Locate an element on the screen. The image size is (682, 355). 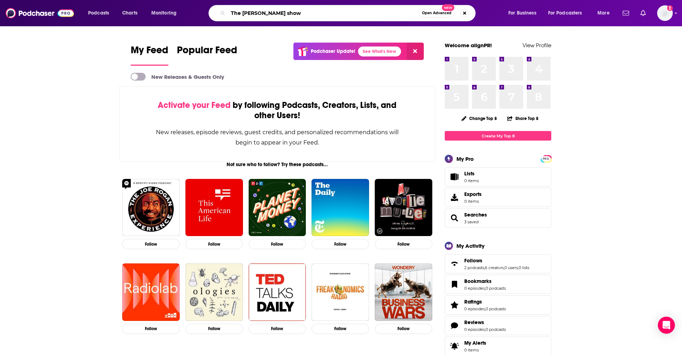
img: User Profile is located at coordinates (665, 13).